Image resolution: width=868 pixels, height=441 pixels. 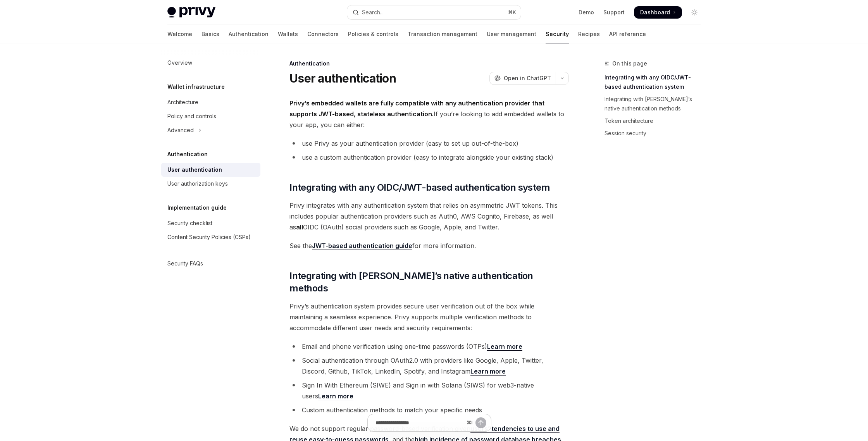 What do you see at coordinates (512, 12) in the screenshot?
I see `span: ⌘ K` at bounding box center [512, 12].